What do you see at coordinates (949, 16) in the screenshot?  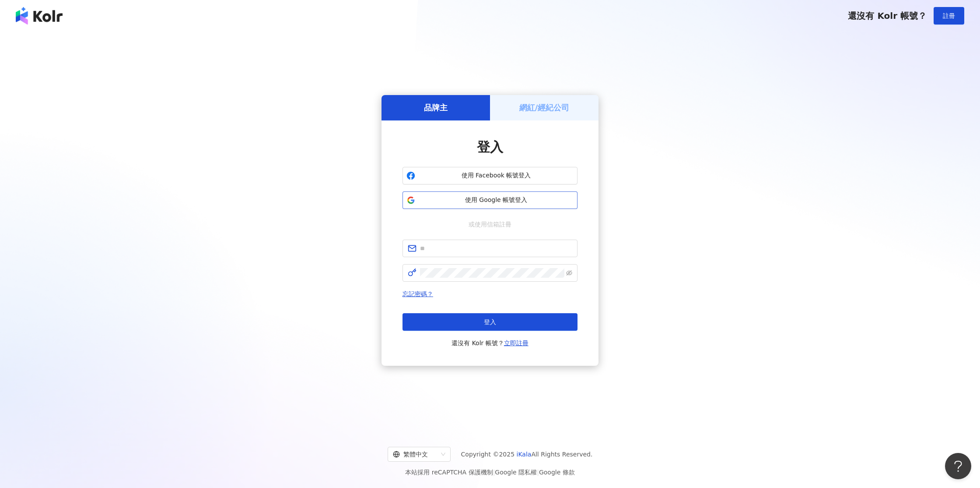 I see `button: 註冊` at bounding box center [949, 16].